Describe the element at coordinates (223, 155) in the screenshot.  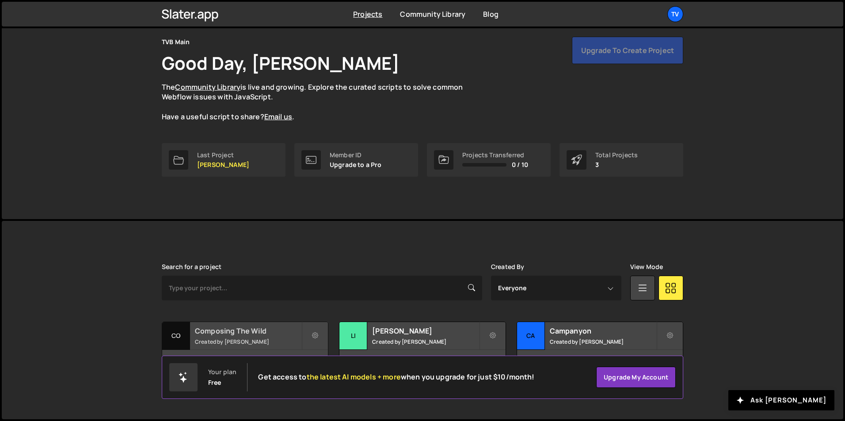
I see `div: Last Project` at that location.